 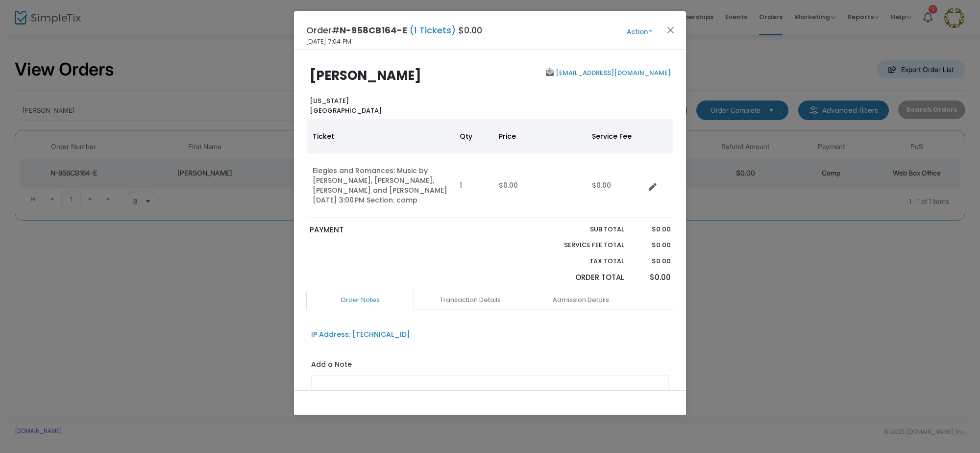 What do you see at coordinates (373, 30) in the screenshot?
I see `span: N-958CB164-E` at bounding box center [373, 30].